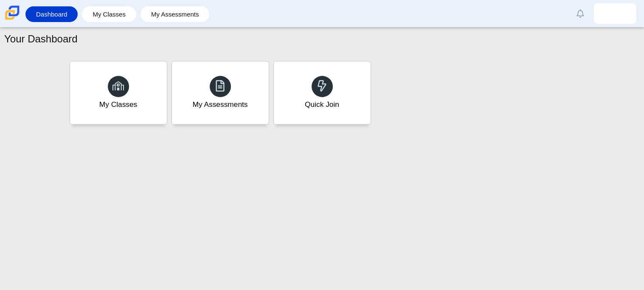 The width and height of the screenshot is (644, 290). I want to click on a: Carmen School of Science & Technology, so click(12, 19).